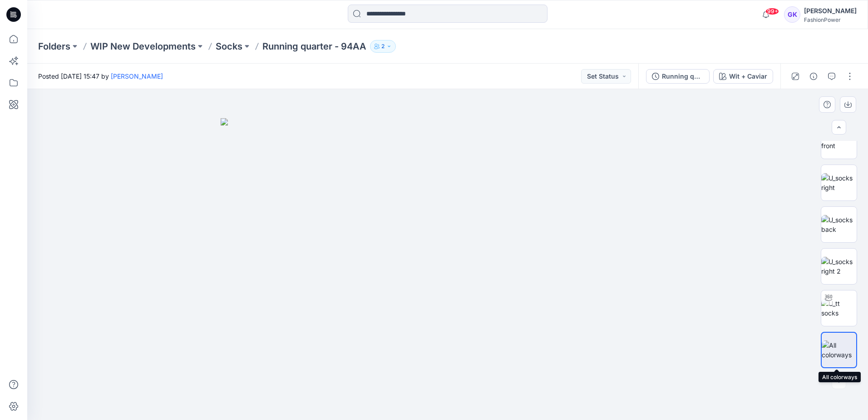 The width and height of the screenshot is (868, 420). What do you see at coordinates (838, 308) in the screenshot?
I see `img: U_tt socks` at bounding box center [838, 308].